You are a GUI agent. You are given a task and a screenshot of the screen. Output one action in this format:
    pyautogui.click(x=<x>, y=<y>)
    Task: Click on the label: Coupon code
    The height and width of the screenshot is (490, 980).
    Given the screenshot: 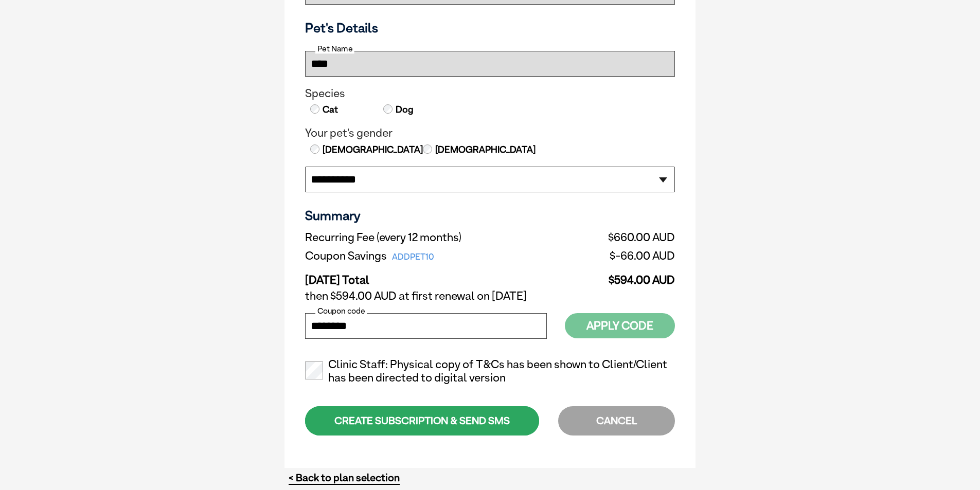 What is the action you would take?
    pyautogui.click(x=341, y=311)
    